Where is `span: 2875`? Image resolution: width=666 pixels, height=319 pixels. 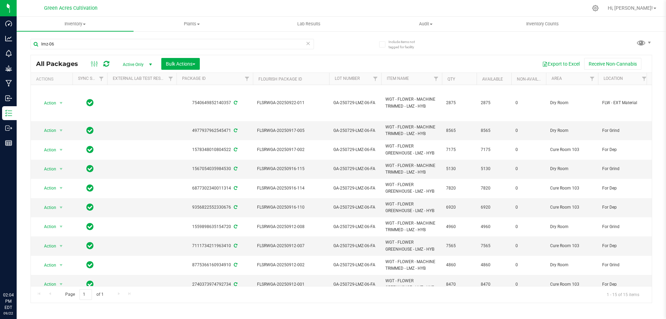 span: 2875 is located at coordinates (494, 103).